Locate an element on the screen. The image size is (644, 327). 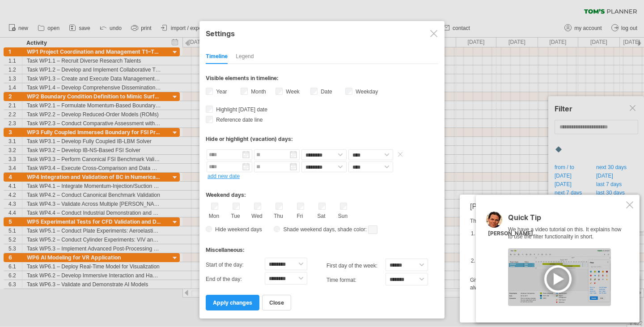
label: Sun is located at coordinates (343, 215).